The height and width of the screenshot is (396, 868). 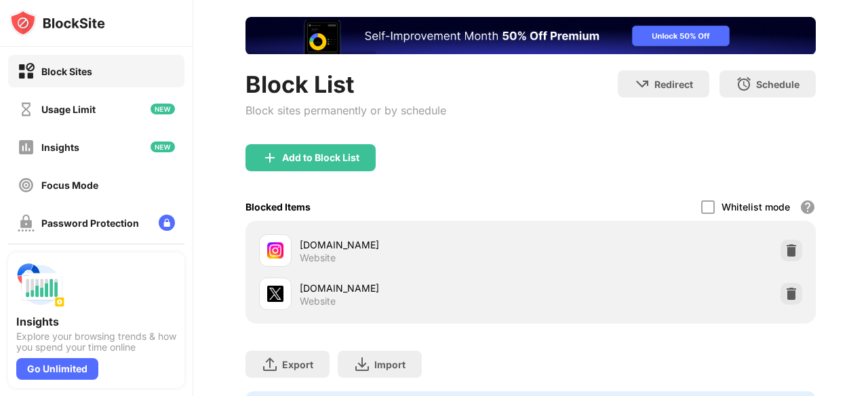 What do you see at coordinates (70, 185) in the screenshot?
I see `div: Focus Mode` at bounding box center [70, 185].